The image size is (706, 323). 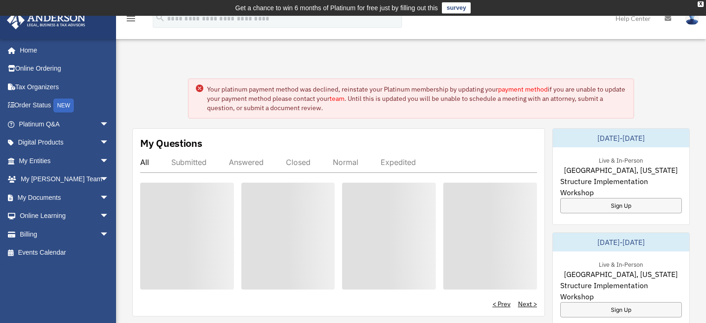 What do you see at coordinates (523, 89) in the screenshot?
I see `a: payment method` at bounding box center [523, 89].